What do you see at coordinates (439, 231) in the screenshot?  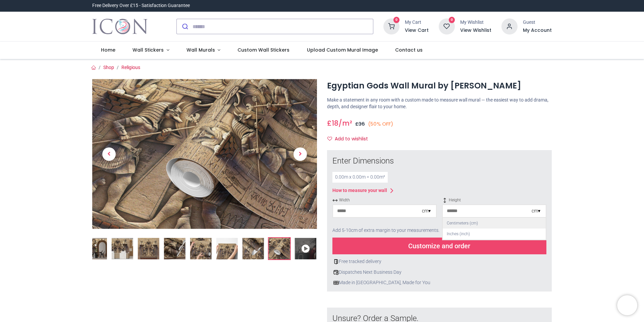 I see `div: Add 5-10cm of extra margin to your measurements.` at bounding box center [439, 231].